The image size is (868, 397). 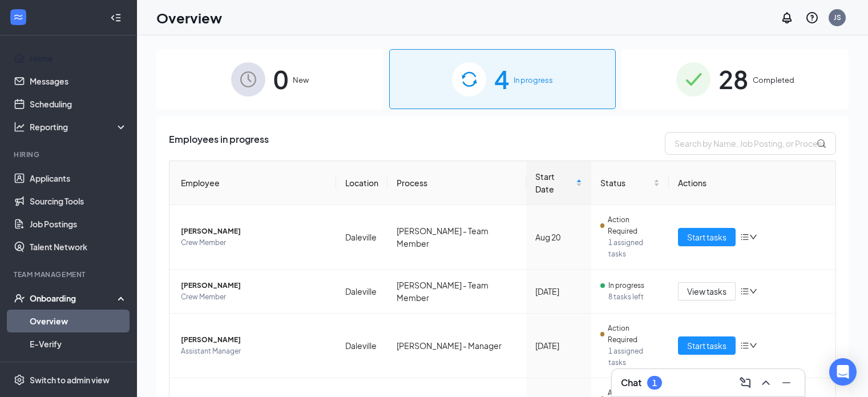 What do you see at coordinates (78, 201) in the screenshot?
I see `a: Sourcing Tools` at bounding box center [78, 201].